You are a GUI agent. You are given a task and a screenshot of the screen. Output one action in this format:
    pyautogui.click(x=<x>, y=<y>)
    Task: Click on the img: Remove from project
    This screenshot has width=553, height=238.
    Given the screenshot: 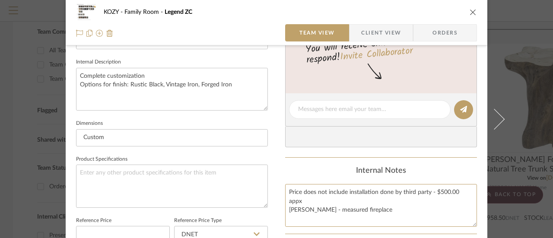 What is the action you would take?
    pyautogui.click(x=110, y=33)
    